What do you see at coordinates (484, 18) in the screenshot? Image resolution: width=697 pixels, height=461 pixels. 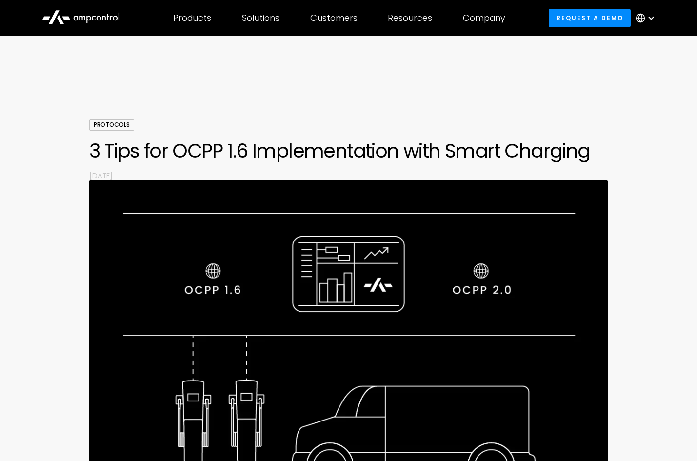 I see `div: Company` at bounding box center [484, 18].